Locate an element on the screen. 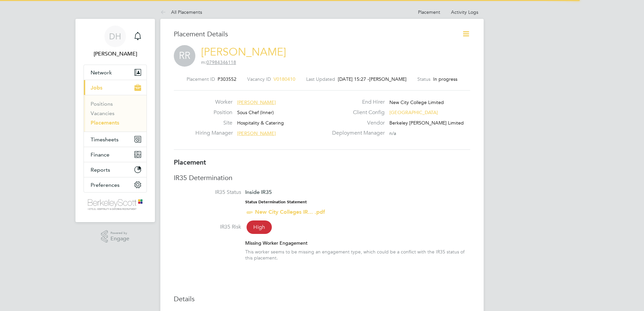 Image resolution: width=644 pixels, height=311 pixels. label: Placement ID is located at coordinates (201, 79).